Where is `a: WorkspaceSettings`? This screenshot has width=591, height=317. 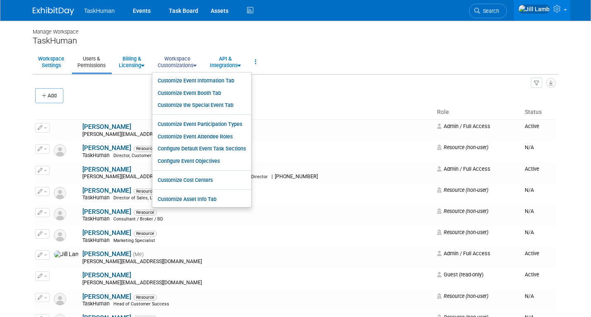
a: WorkspaceSettings is located at coordinates (51, 62).